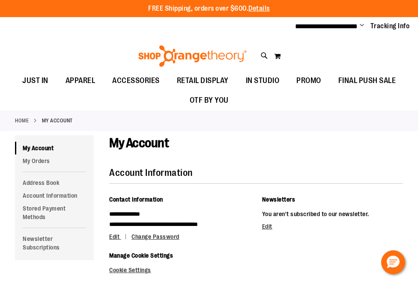 The image size is (418, 285). Describe the element at coordinates (151, 173) in the screenshot. I see `strong: Account Information` at that location.